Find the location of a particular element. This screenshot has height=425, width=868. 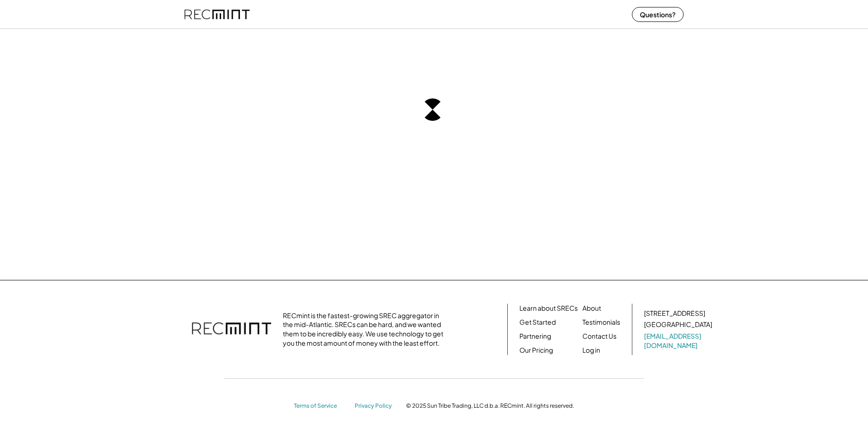

button: Questions? is located at coordinates (658, 14).